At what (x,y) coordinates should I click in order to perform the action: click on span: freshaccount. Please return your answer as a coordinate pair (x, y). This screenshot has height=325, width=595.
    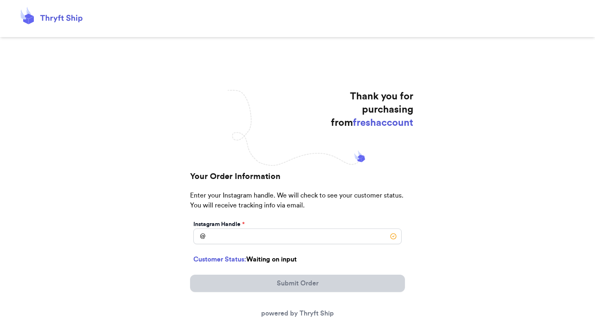
    Looking at the image, I should click on (383, 123).